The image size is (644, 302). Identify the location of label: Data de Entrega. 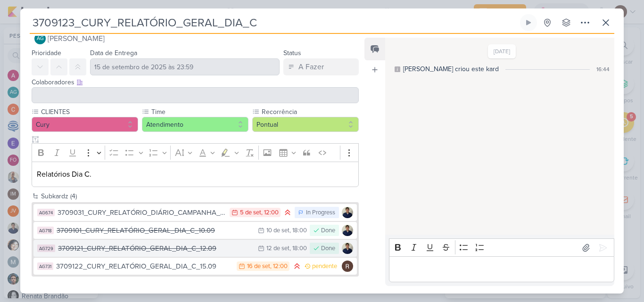
(114, 53).